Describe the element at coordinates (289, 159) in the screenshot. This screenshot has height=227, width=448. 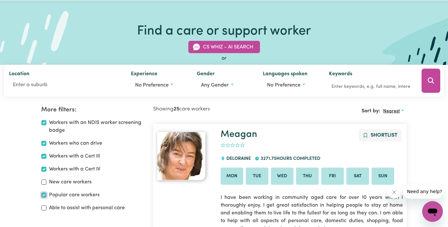
I see `div: 3271.75 hours completed` at that location.